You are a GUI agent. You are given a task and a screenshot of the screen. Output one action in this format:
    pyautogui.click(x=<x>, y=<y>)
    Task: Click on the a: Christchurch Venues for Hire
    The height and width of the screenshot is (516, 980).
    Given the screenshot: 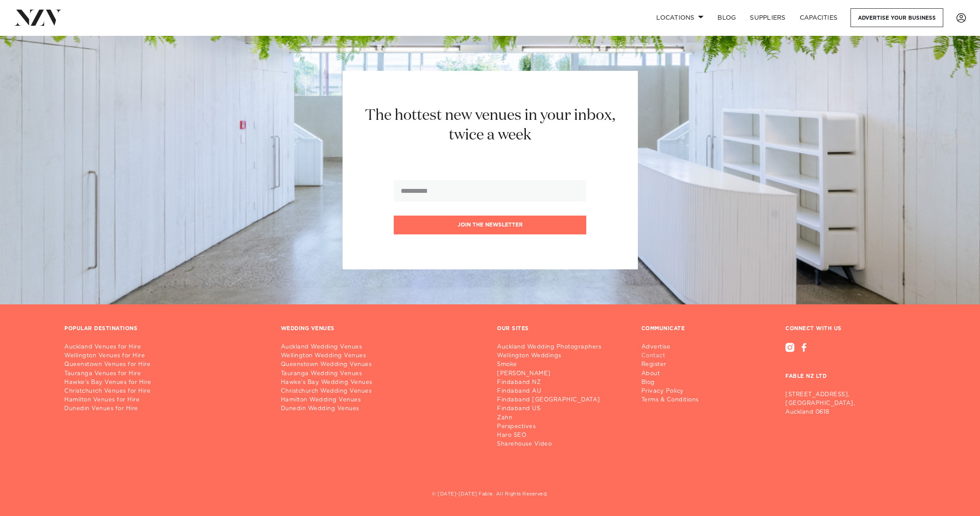 What is the action you would take?
    pyautogui.click(x=166, y=391)
    